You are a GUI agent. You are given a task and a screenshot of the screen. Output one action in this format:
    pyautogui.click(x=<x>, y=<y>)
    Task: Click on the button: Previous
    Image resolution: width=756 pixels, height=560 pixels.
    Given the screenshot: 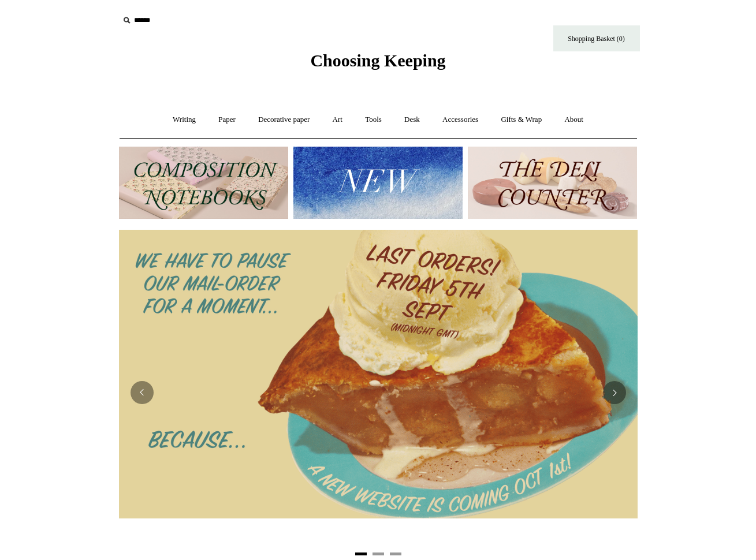 What is the action you would take?
    pyautogui.click(x=142, y=393)
    